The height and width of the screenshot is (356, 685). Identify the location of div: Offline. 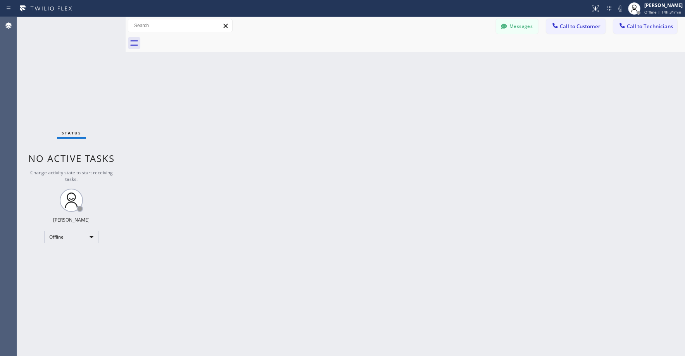
(71, 237).